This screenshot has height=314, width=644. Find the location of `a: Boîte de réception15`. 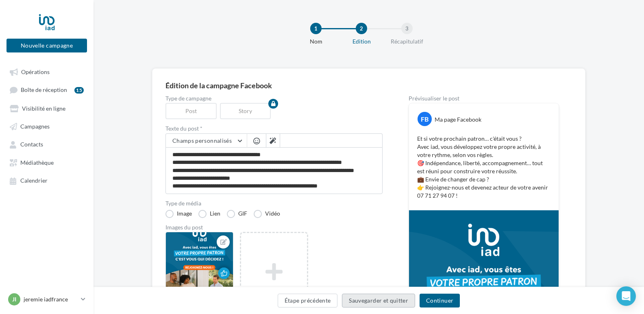

a: Boîte de réception15 is located at coordinates (47, 89).